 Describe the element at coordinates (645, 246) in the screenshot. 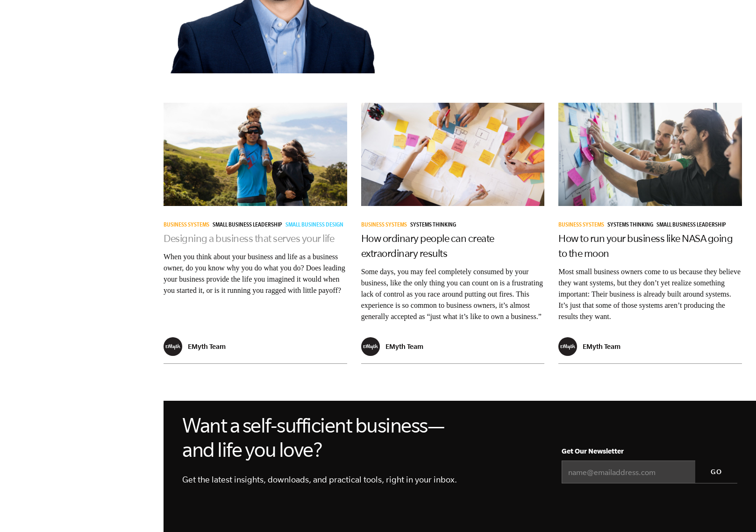

I see `a: How to run your business like NASA going to the moon` at that location.